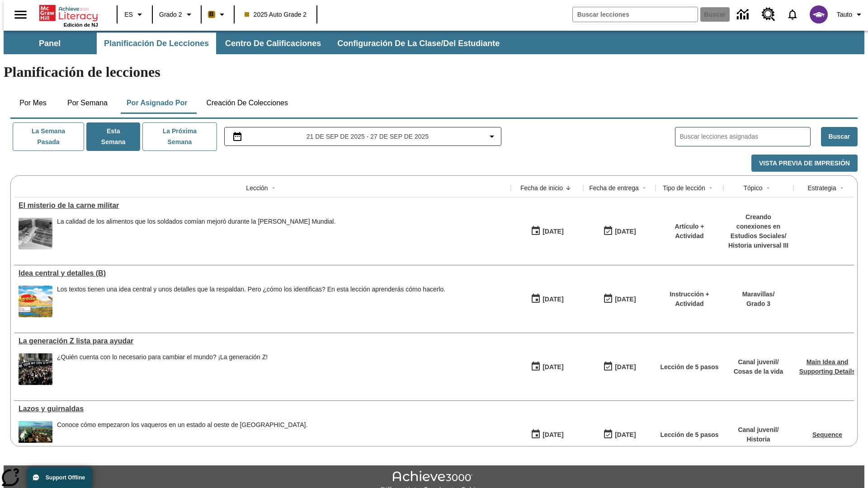 The image size is (868, 488). Describe the element at coordinates (196, 234) in the screenshot. I see `span: La calidad de los alimentos que los soldados comían mejoró durante la Segunda Guerra Mundial.` at that location.